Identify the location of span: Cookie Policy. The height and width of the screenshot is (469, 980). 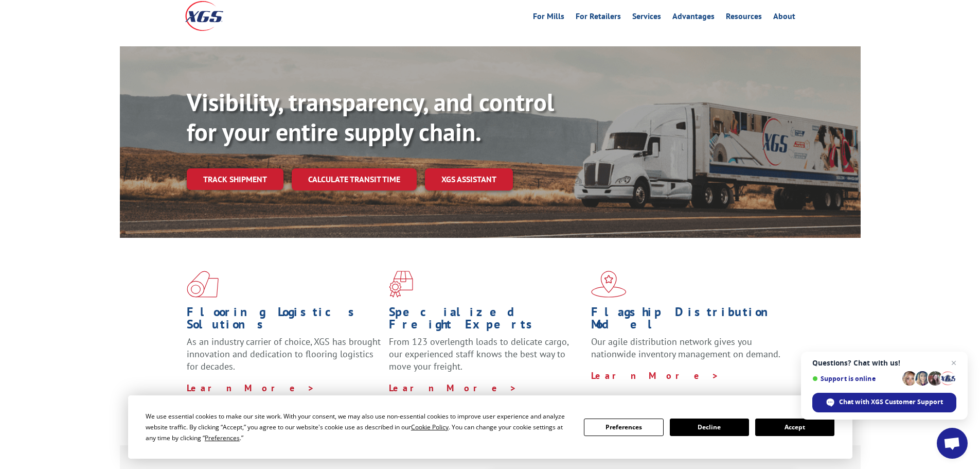
(429, 427).